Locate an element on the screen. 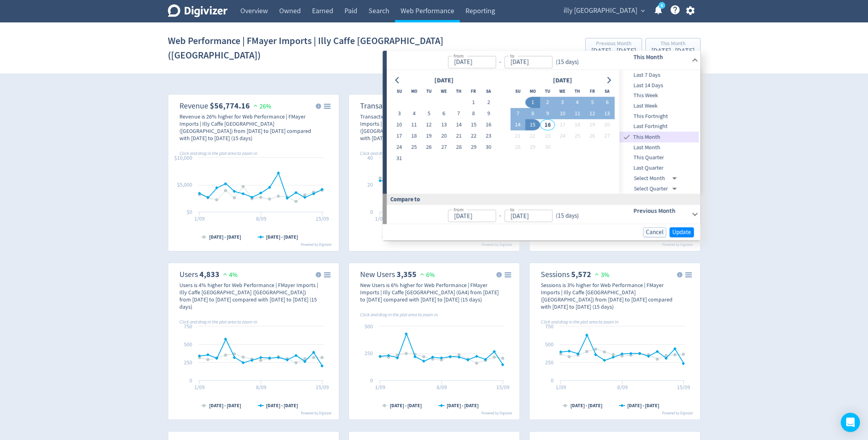 The image size is (868, 440). button: 12 is located at coordinates (592, 114).